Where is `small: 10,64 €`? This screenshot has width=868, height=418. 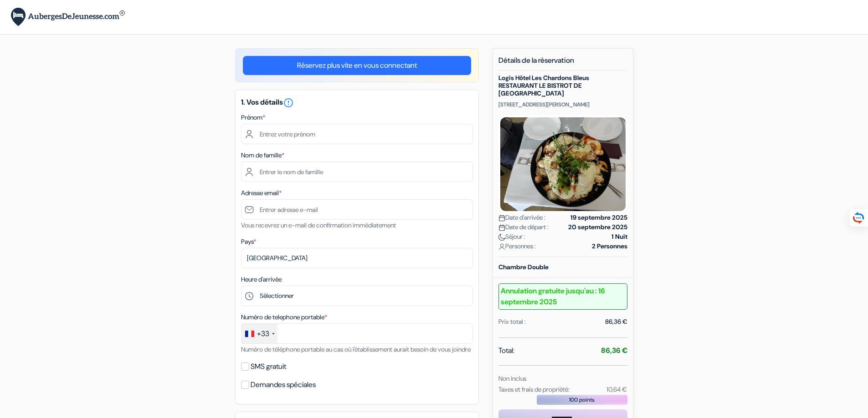
small: 10,64 € is located at coordinates (616, 390).